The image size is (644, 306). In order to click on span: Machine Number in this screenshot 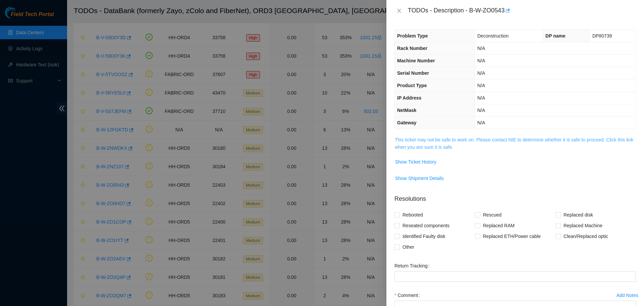, I will do `click(416, 60)`.